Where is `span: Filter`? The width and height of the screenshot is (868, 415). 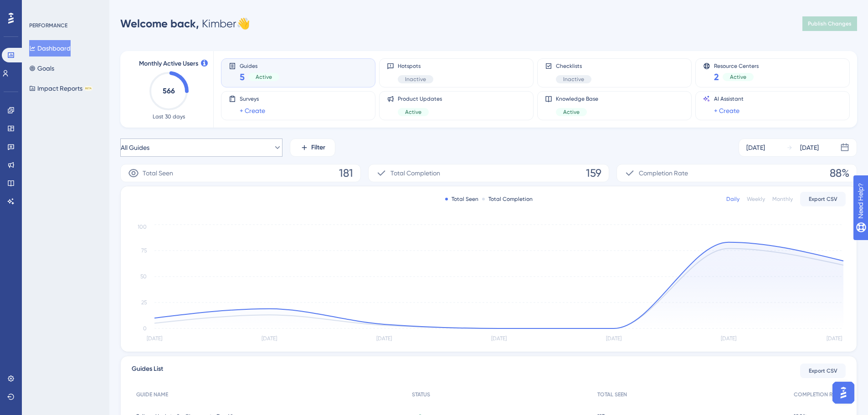 span: Filter is located at coordinates (318, 148).